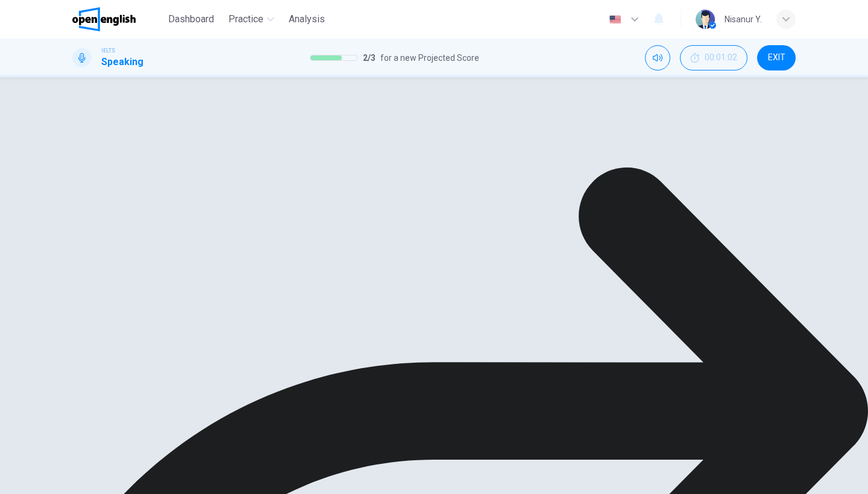 The height and width of the screenshot is (494, 868). What do you see at coordinates (658, 58) in the screenshot?
I see `div: Mute` at bounding box center [658, 58].